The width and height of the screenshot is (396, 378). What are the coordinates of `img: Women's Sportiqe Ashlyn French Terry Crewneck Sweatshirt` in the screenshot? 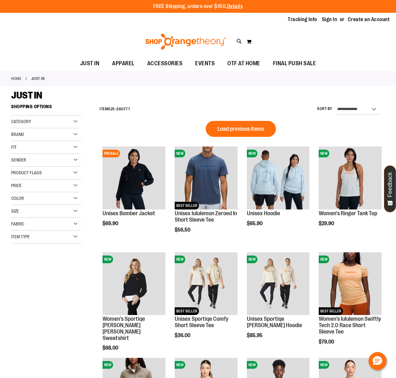 It's located at (134, 283).